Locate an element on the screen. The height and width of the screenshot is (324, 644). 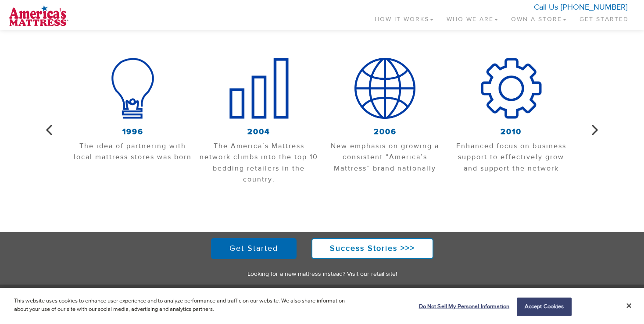
img: Lightbulb_Icon.png is located at coordinates (133, 88).